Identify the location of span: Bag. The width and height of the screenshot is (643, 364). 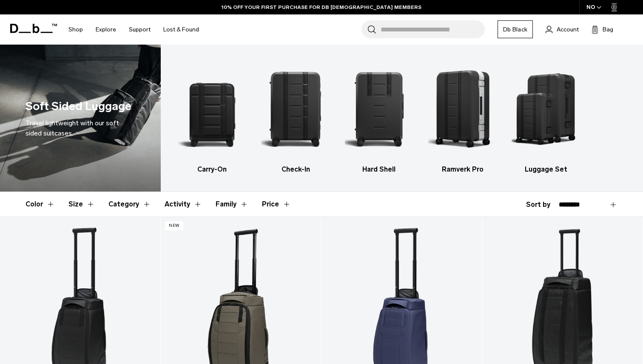
(608, 29).